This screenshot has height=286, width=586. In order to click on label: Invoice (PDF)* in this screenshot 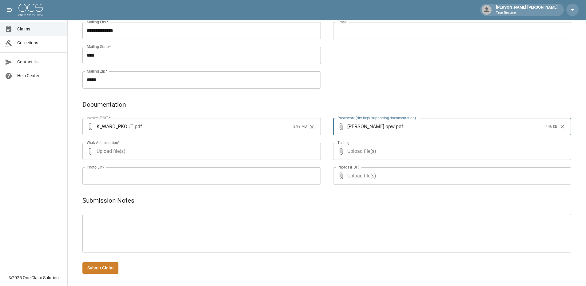, I will do `click(98, 118)`.